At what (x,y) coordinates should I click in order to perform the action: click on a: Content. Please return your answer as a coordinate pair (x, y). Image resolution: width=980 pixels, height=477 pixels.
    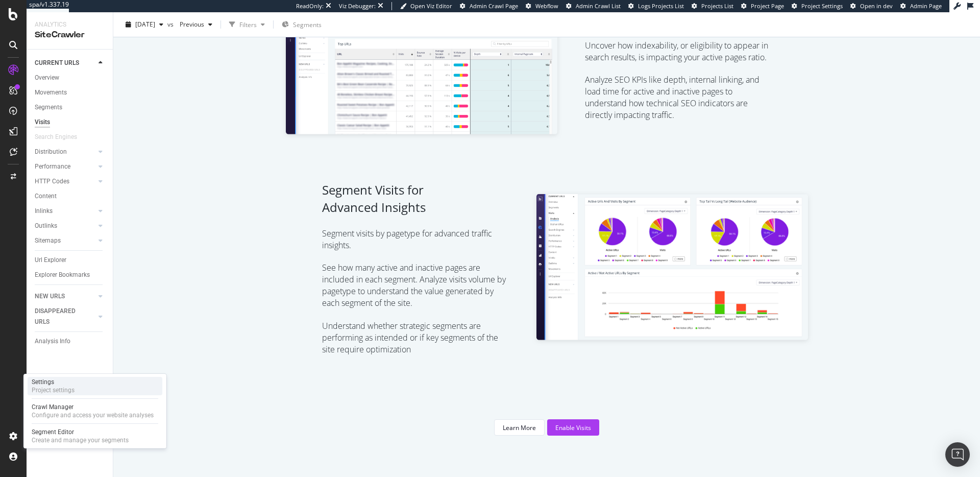
    Looking at the image, I should click on (70, 196).